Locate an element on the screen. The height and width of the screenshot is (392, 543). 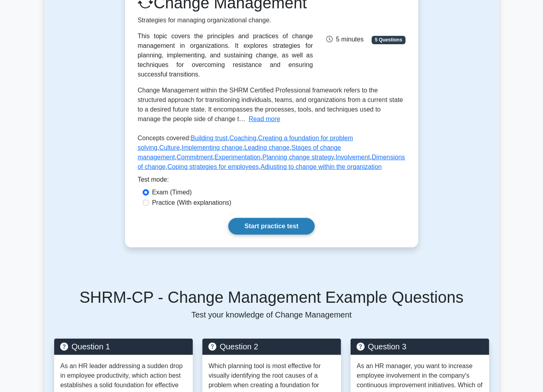
a: Implementing change is located at coordinates (212, 147).